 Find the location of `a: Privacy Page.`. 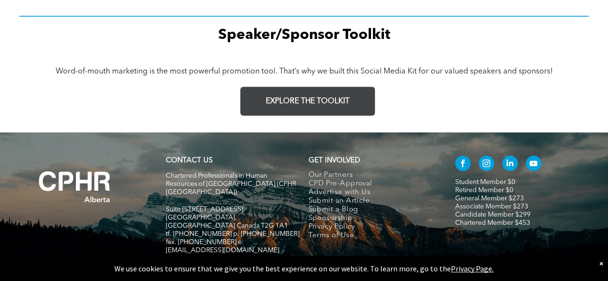

a: Privacy Page. is located at coordinates (472, 269).